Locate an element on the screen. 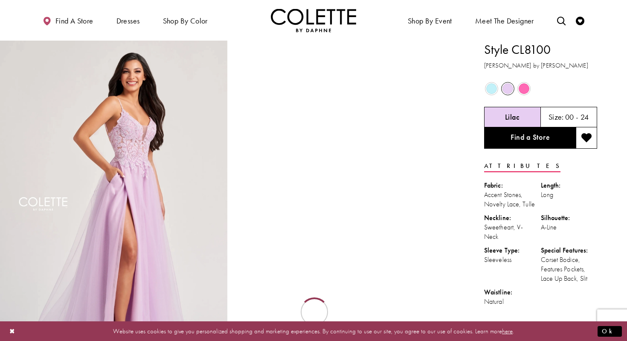  a: Check Wishlist is located at coordinates (580, 20).